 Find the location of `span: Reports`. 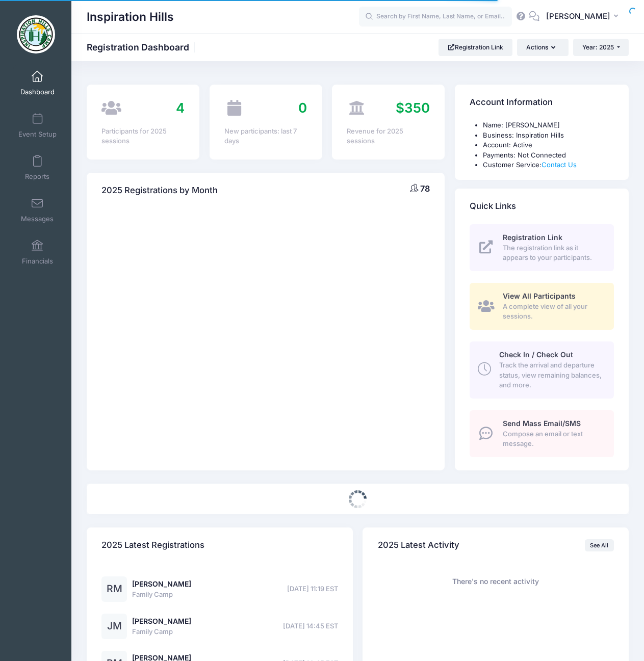

span: Reports is located at coordinates (37, 177).